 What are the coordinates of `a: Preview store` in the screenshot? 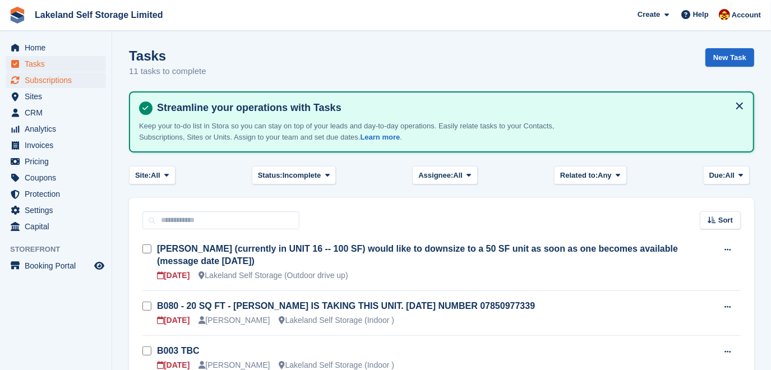 It's located at (99, 266).